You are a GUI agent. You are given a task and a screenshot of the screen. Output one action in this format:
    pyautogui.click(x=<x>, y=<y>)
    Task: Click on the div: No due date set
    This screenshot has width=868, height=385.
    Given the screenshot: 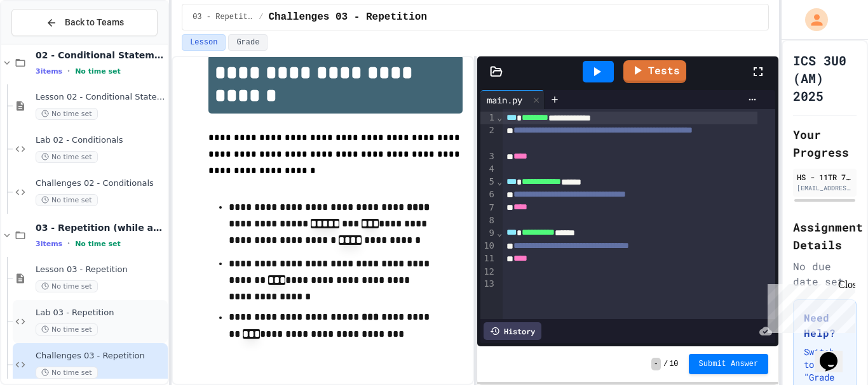 What is the action you would take?
    pyautogui.click(x=824, y=274)
    